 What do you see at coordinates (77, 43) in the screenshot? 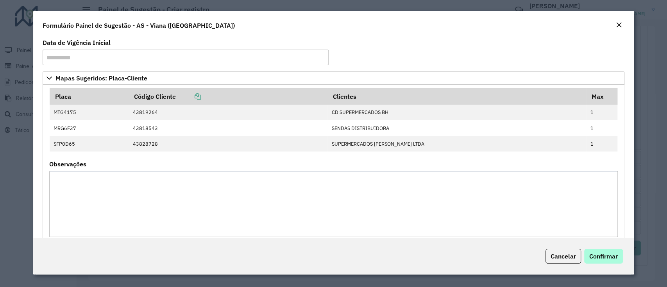
I see `label: Data de Vigência Inicial` at bounding box center [77, 43].